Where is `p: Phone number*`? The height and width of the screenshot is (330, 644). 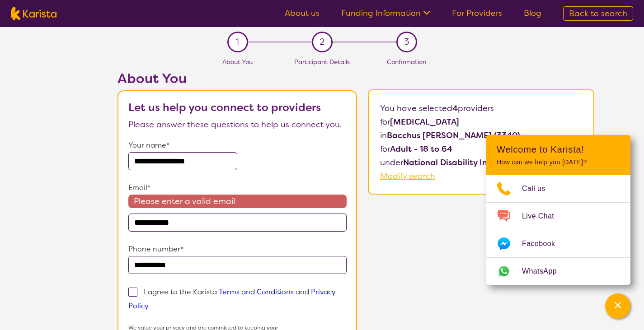 p: Phone number* is located at coordinates (238, 249).